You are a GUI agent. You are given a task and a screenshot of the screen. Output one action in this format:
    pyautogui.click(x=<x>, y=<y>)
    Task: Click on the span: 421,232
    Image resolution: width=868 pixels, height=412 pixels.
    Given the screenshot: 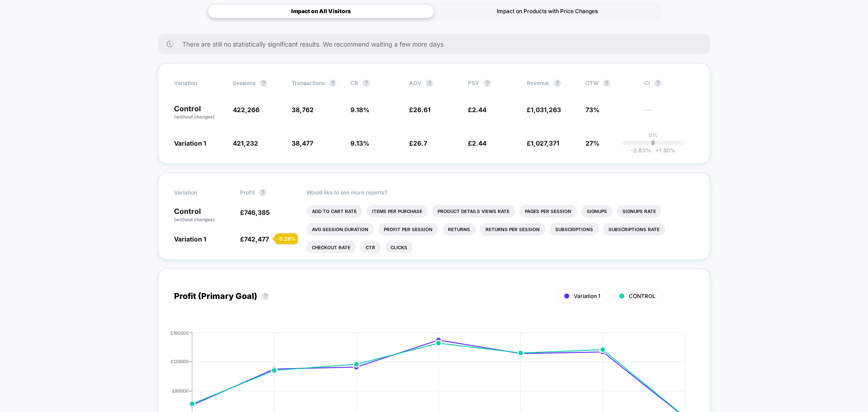 What is the action you would take?
    pyautogui.click(x=245, y=143)
    